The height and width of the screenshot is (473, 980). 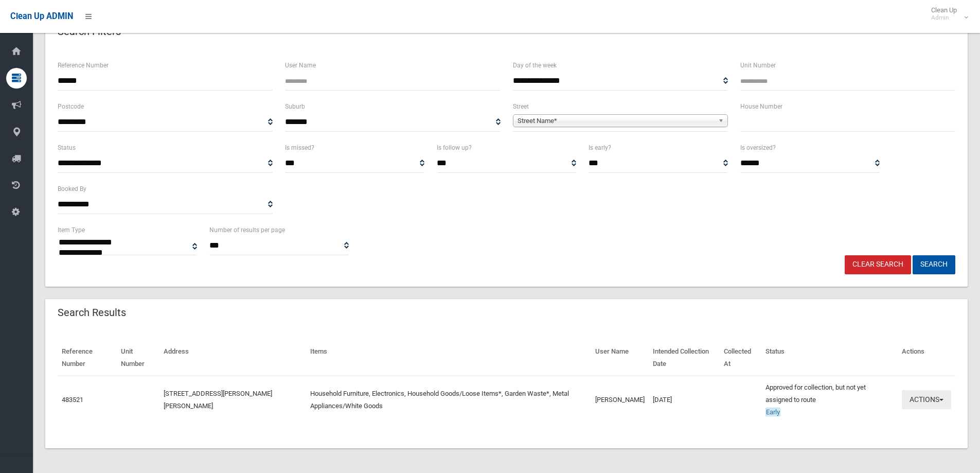 What do you see at coordinates (761, 107) in the screenshot?
I see `label: House Number` at bounding box center [761, 107].